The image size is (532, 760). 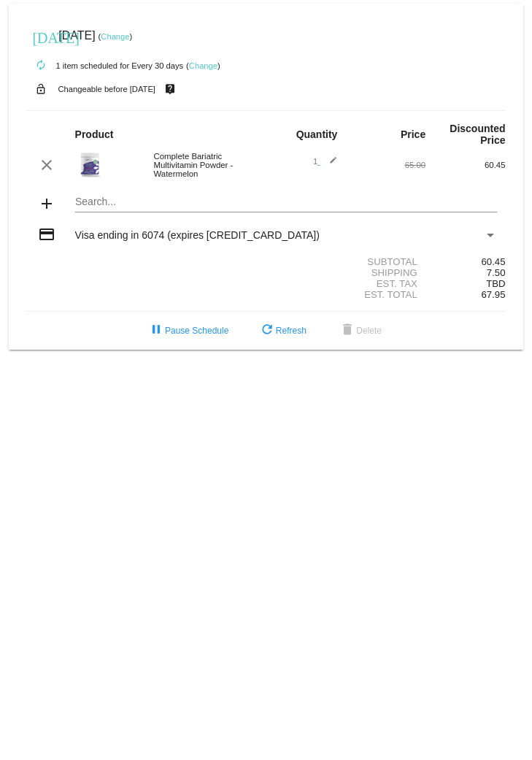 What do you see at coordinates (206, 165) in the screenshot?
I see `div: Complete Bariatric Multivitamin Powder - Watermelon` at bounding box center [206, 165].